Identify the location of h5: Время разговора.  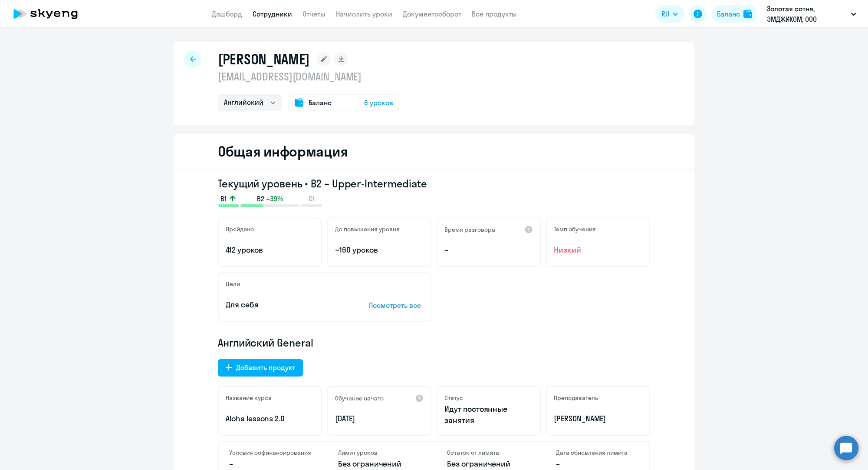
(470, 230).